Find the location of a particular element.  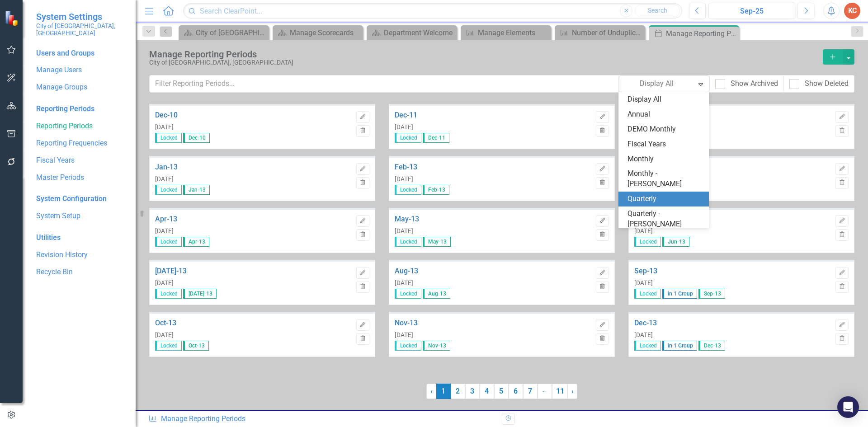

div: Display All is located at coordinates (665, 100).